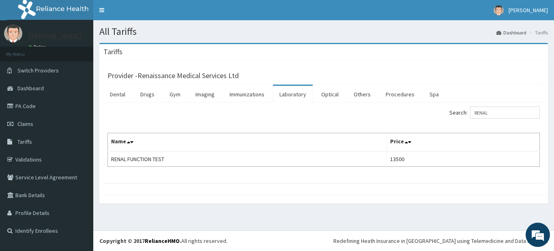  What do you see at coordinates (38, 47) in the screenshot?
I see `a: Online` at bounding box center [38, 47].